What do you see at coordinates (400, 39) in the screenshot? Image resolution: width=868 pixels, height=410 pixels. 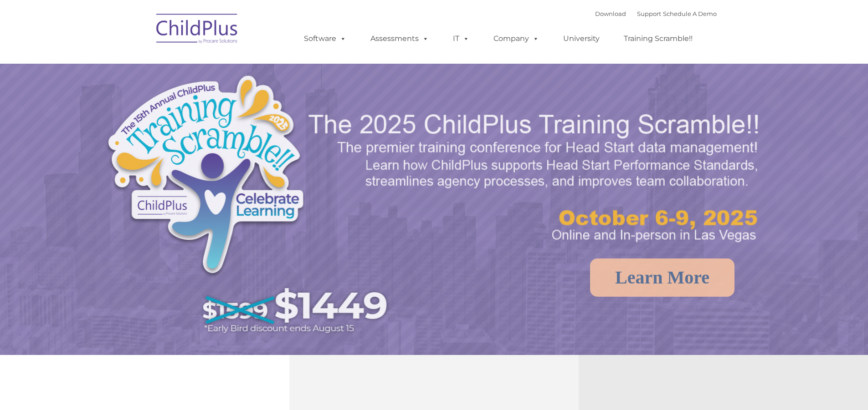 I see `a: Assessments` at bounding box center [400, 39].